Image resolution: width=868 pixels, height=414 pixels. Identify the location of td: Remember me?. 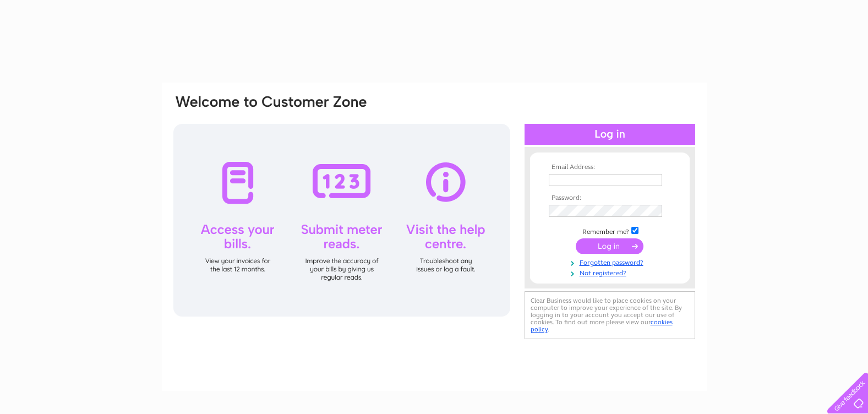
(610, 231).